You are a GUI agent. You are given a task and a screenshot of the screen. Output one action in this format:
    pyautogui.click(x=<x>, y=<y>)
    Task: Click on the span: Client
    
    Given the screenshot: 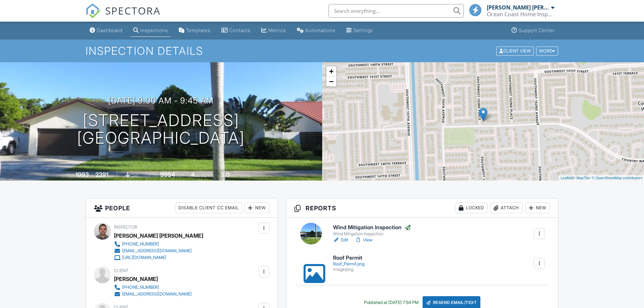 What is the action you would take?
    pyautogui.click(x=121, y=270)
    